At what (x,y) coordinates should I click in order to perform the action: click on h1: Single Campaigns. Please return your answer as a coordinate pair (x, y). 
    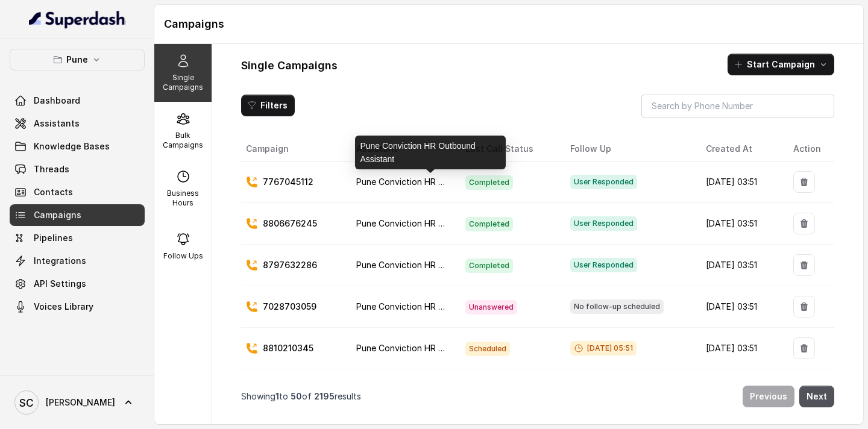
    Looking at the image, I should click on (289, 66).